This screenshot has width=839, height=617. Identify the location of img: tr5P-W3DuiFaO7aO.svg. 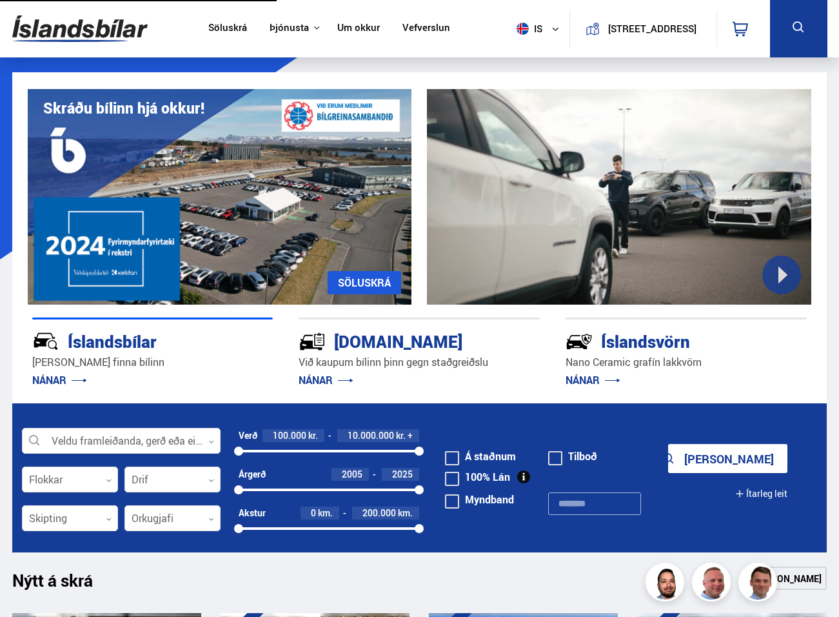
(312, 341).